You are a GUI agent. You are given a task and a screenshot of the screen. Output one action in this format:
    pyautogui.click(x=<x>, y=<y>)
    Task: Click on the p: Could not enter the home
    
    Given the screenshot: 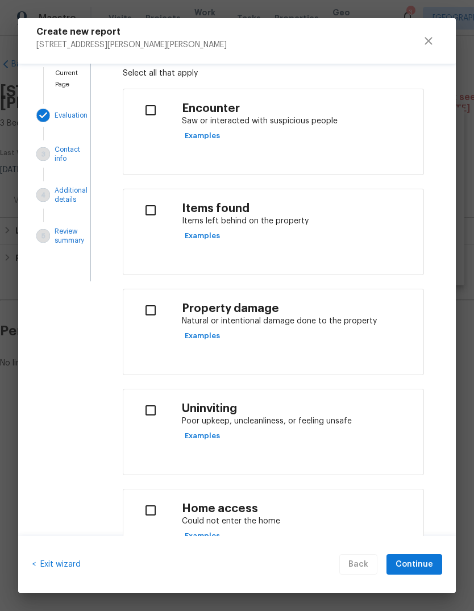 What is the action you would take?
    pyautogui.click(x=298, y=521)
    